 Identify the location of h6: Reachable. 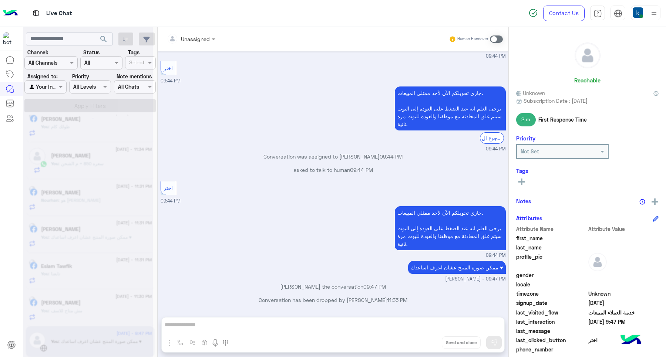
(587, 80).